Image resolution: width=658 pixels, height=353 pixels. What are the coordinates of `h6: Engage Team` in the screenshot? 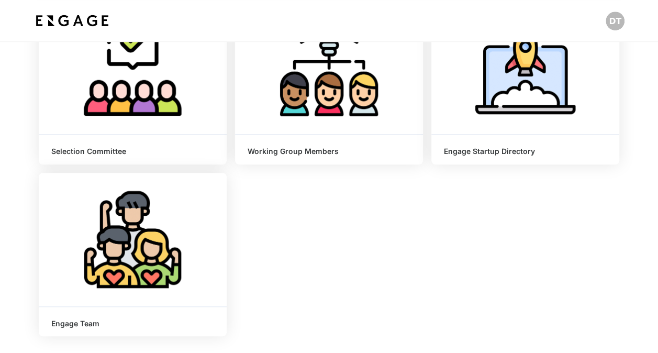 It's located at (132, 324).